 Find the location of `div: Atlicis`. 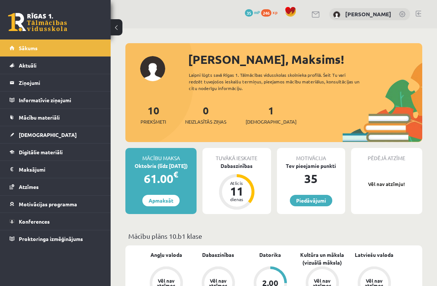

div: Atlicis is located at coordinates (237, 183).